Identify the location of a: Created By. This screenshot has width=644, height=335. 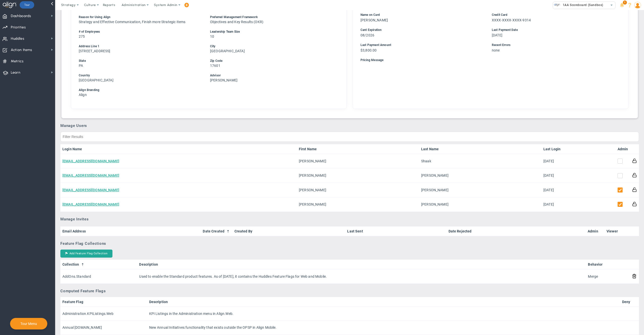
(289, 231).